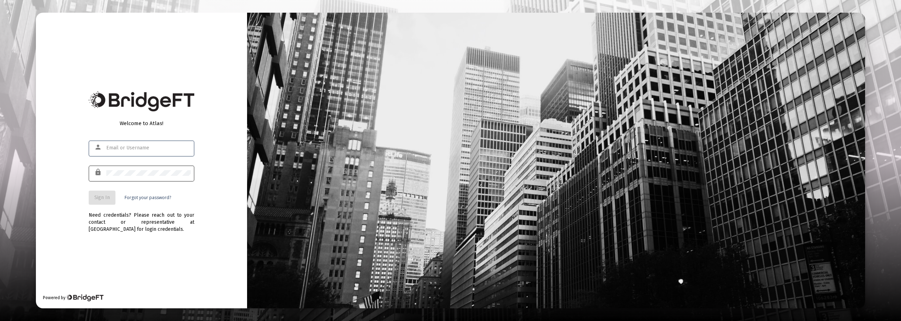 This screenshot has height=321, width=901. I want to click on mat-icon: lock, so click(99, 172).